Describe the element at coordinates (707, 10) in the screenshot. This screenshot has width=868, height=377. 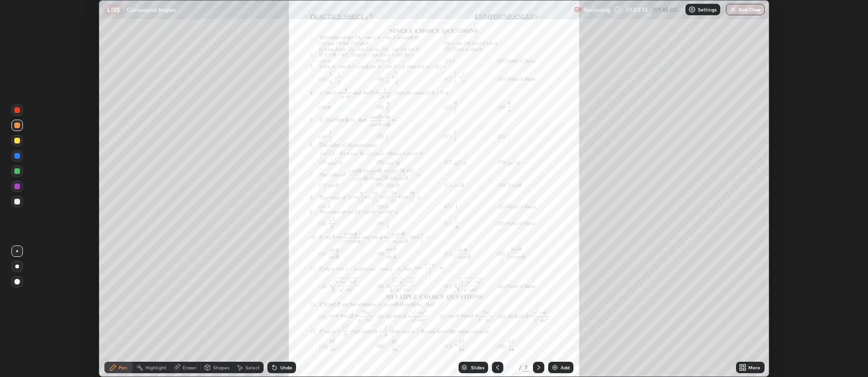
I see `p: Settings` at that location.